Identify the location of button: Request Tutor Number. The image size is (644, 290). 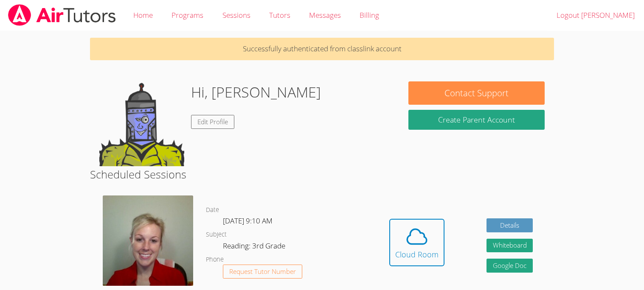
(262, 272).